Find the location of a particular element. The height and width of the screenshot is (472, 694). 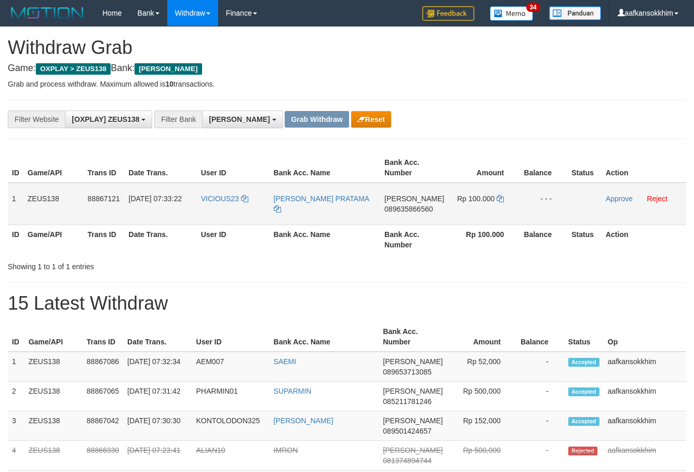

span: Copy 081374894744 to clipboard is located at coordinates (406, 461).